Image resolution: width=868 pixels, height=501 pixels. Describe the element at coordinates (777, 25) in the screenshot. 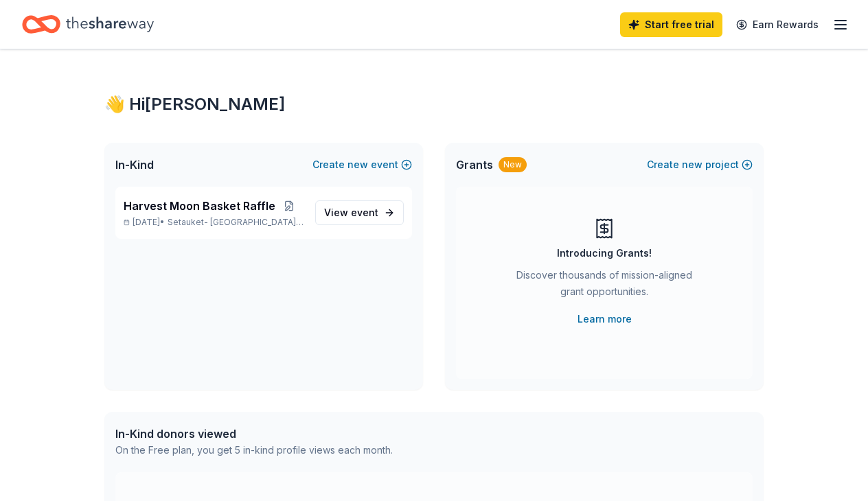

I see `a: Earn Rewards` at that location.